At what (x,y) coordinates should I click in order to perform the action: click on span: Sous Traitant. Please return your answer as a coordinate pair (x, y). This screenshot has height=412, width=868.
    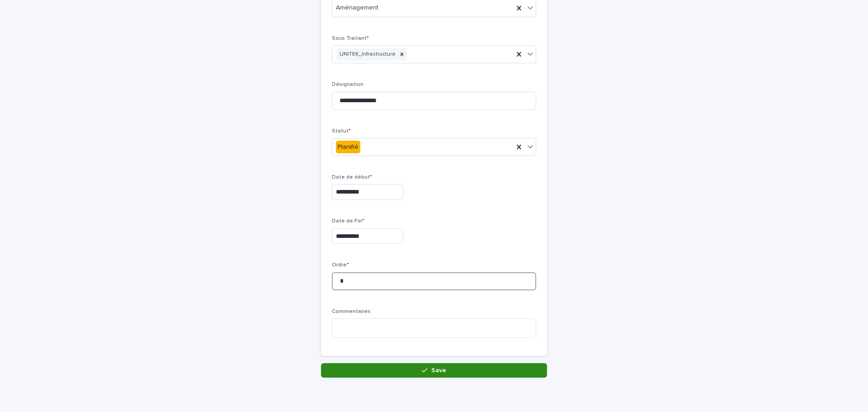
    Looking at the image, I should click on (351, 38).